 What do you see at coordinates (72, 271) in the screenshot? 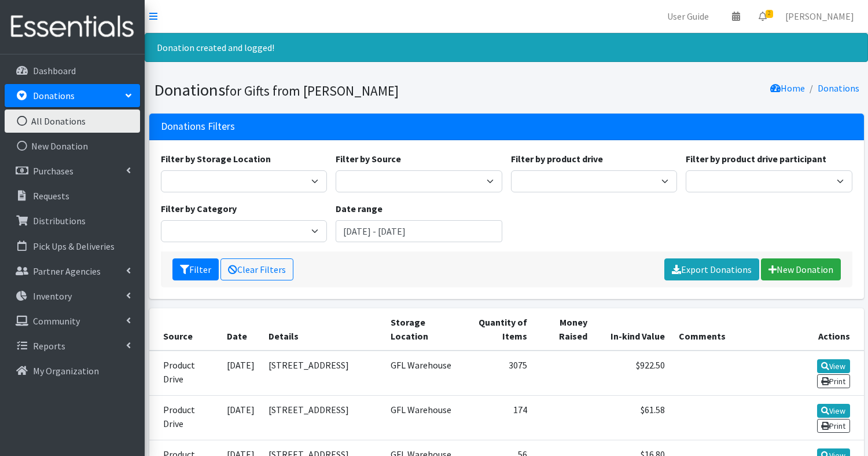
I see `a: Partner Agencies` at bounding box center [72, 271].